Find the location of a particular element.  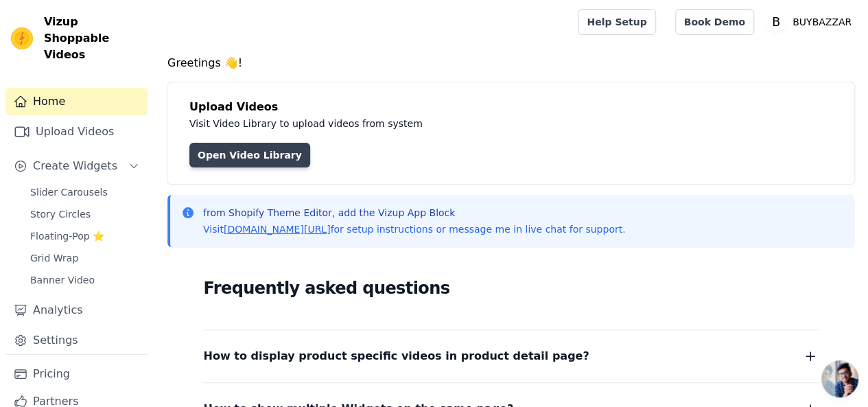

a: Floating-Pop ⭐ is located at coordinates (85, 236).